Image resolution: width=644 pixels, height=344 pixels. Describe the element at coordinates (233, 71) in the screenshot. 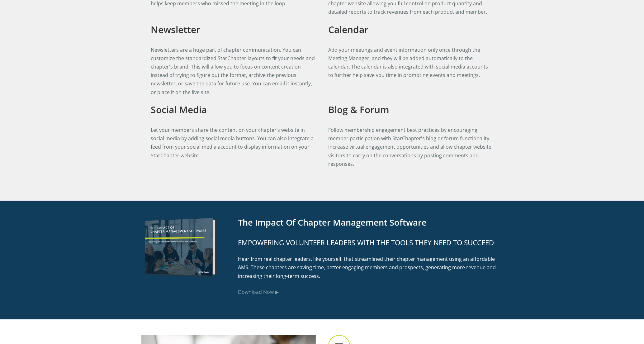

I see `p: Newsletters are a huge part of chapter communication. You can customize the standardized StarChap...` at that location.